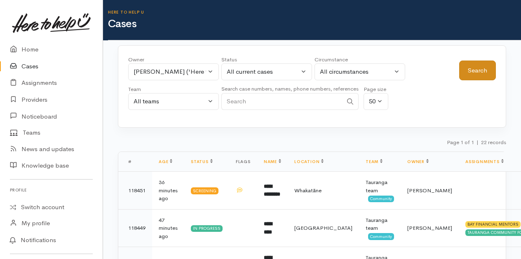  I want to click on a: Status, so click(202, 162).